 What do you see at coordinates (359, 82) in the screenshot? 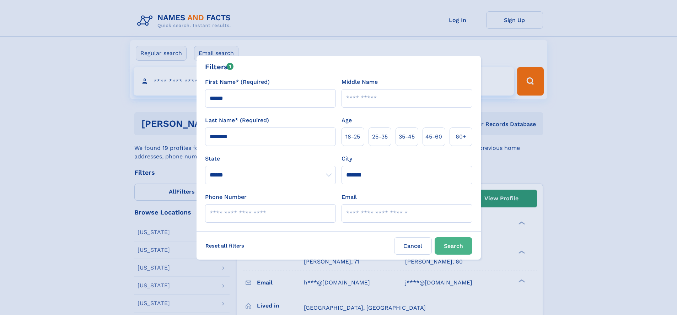
I see `label: Middle Name` at bounding box center [359, 82].